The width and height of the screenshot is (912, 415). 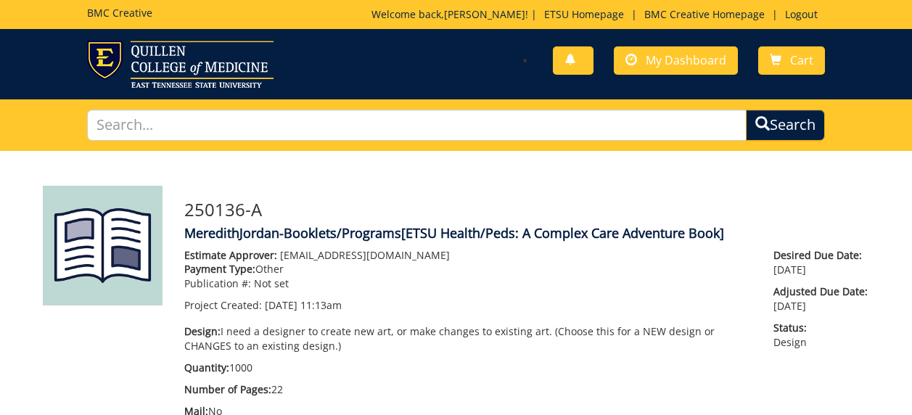 What do you see at coordinates (120, 12) in the screenshot?
I see `h5: BMC Creative` at bounding box center [120, 12].